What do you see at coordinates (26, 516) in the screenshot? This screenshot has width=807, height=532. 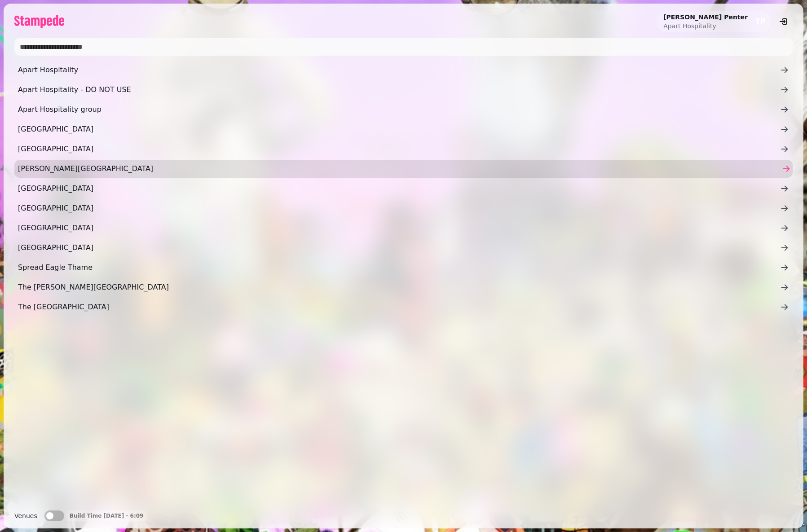 I see `label: Venues` at bounding box center [26, 516].